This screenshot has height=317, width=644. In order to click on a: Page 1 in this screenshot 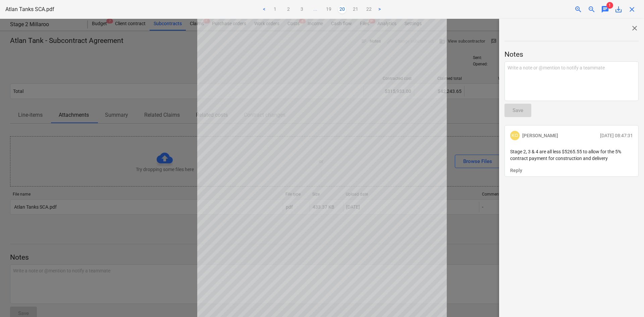, I will do `click(275, 9)`.